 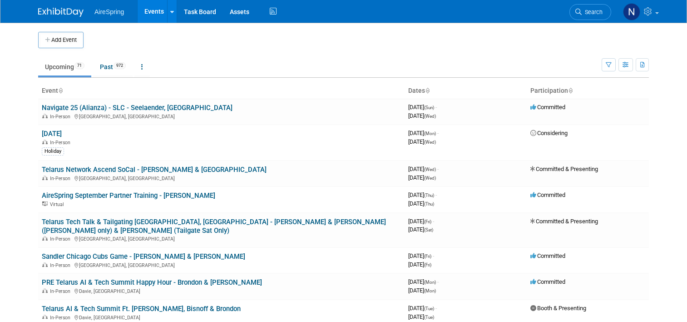 I want to click on a: Search, so click(x=591, y=12).